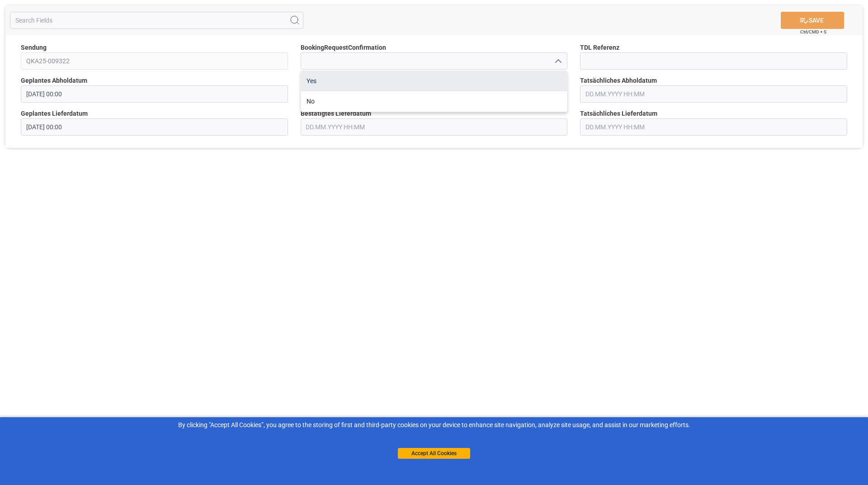  Describe the element at coordinates (54, 113) in the screenshot. I see `span: Geplantes Lieferdatum` at that location.